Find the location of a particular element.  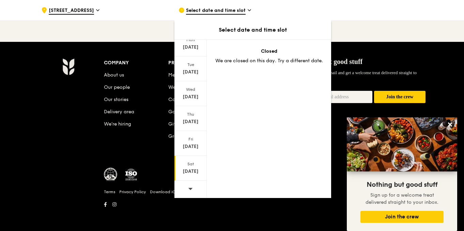

div: Sat is located at coordinates (190, 164).